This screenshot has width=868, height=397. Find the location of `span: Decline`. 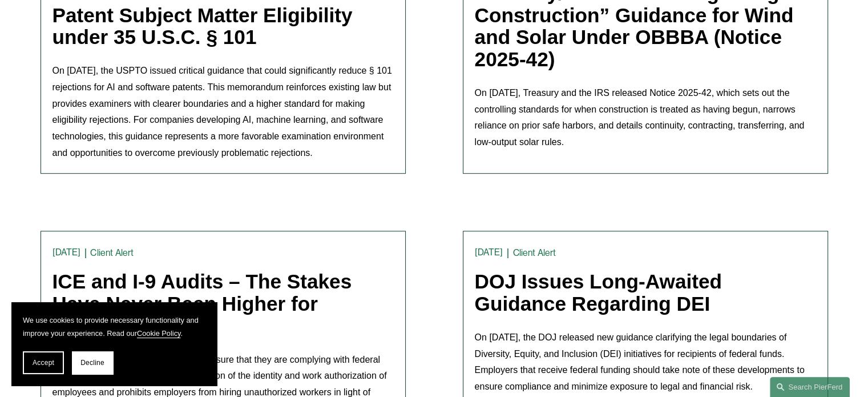

span: Decline is located at coordinates (93, 363).